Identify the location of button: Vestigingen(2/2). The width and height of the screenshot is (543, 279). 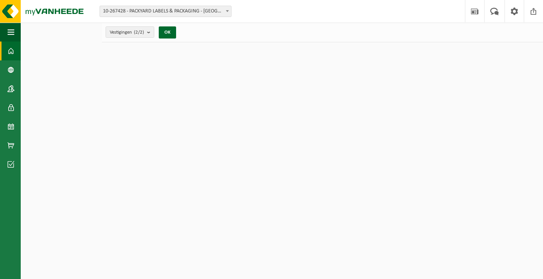
(130, 32).